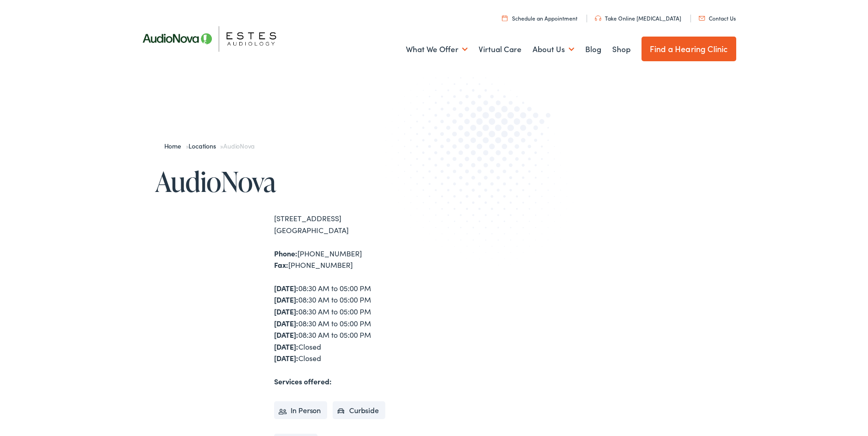  Describe the element at coordinates (436, 50) in the screenshot. I see `a: What We Offer` at that location.